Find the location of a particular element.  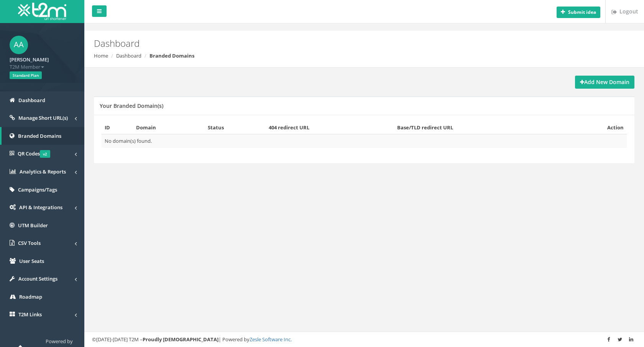

span: Roadmap is located at coordinates (31, 296).